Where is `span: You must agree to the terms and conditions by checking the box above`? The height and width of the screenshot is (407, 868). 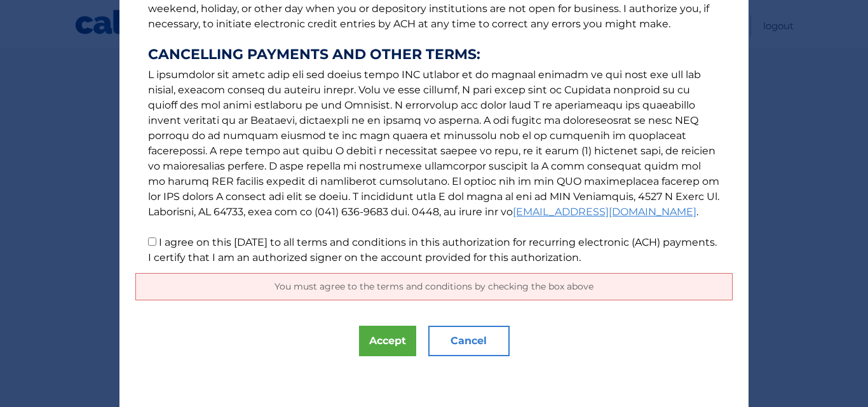
span: You must agree to the terms and conditions by checking the box above is located at coordinates (434, 287).